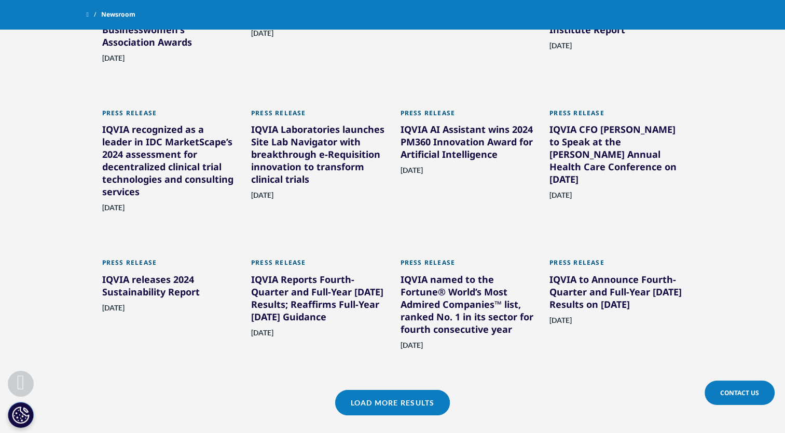 The width and height of the screenshot is (785, 433). What do you see at coordinates (739, 392) in the screenshot?
I see `a: Contact Us` at bounding box center [739, 392].